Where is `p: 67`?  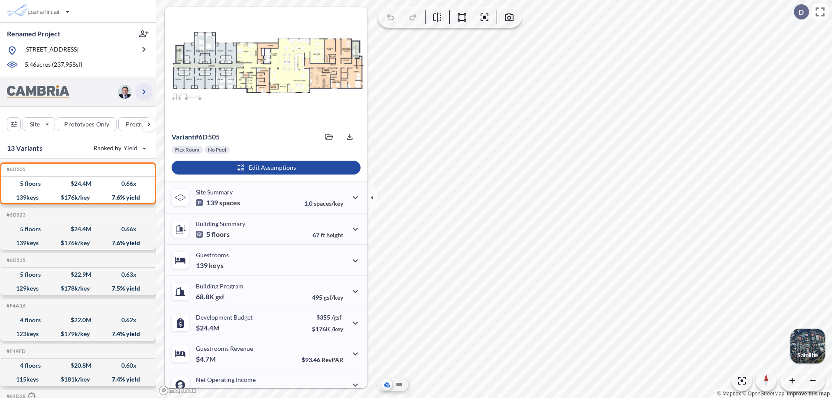
p: 67 is located at coordinates (328, 235).